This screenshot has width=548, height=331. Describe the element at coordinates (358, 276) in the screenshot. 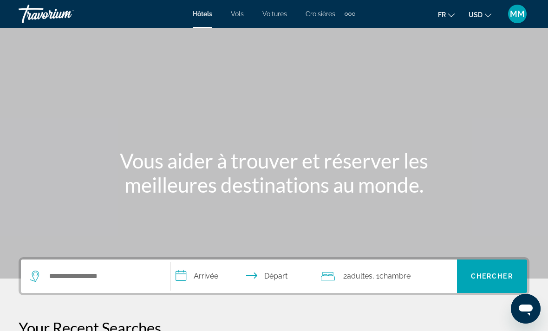

I see `span: 2` at that location.